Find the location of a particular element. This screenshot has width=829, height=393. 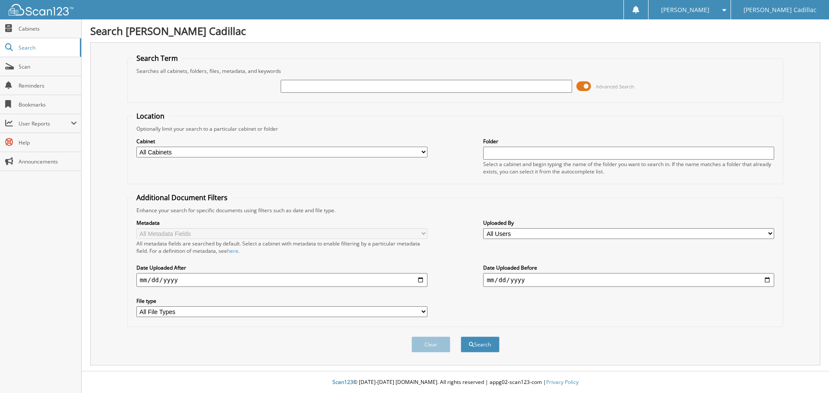

label: Folder is located at coordinates (629, 141).